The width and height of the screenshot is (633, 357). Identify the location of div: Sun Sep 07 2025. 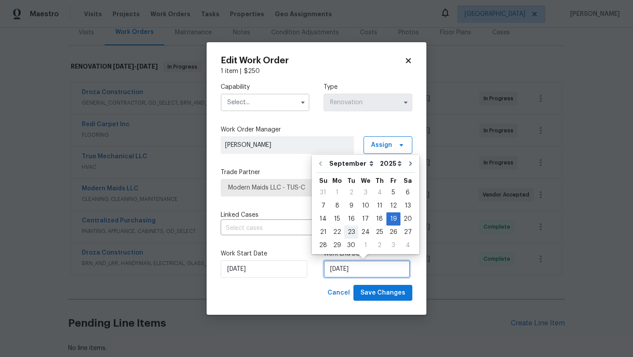
(323, 206).